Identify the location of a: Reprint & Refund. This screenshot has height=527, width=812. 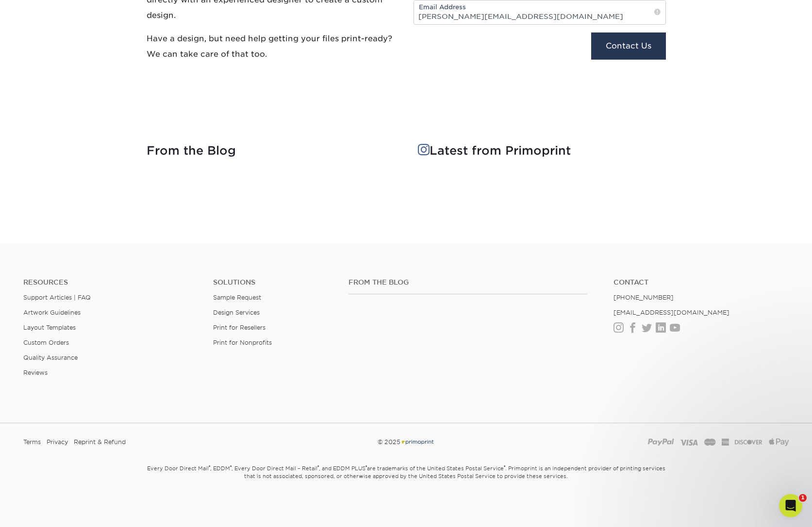
(99, 442).